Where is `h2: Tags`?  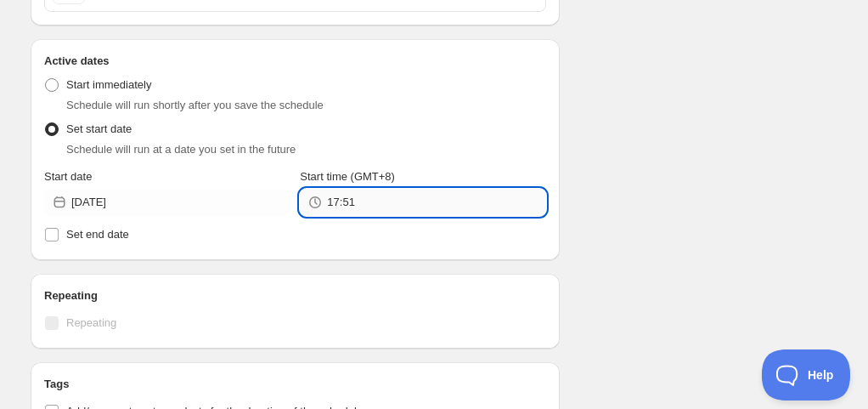
h2: Tags is located at coordinates (295, 384).